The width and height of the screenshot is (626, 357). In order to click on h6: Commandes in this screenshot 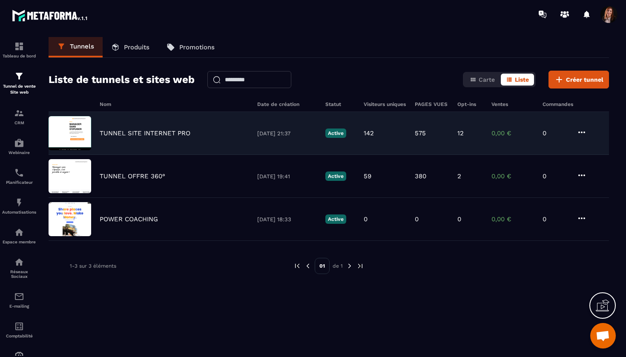, I will do `click(558, 104)`.